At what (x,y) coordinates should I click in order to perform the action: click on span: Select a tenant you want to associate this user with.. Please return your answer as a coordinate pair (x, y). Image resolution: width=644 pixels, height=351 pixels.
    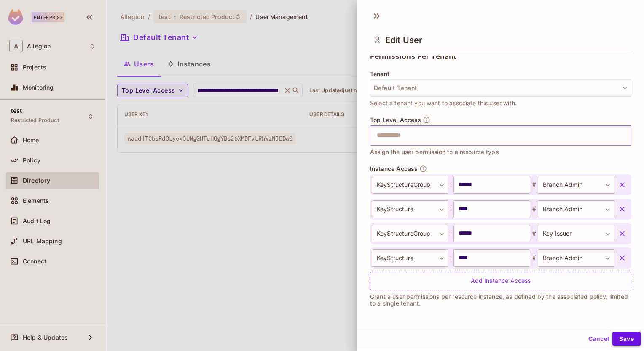
    Looking at the image, I should click on (444, 103).